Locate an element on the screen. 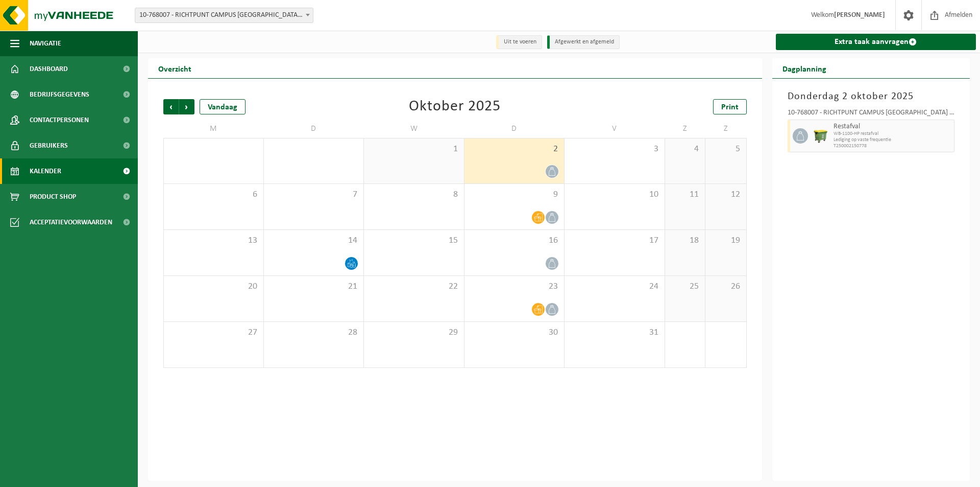 The width and height of the screenshot is (980, 487). span: 26 is located at coordinates (726, 286).